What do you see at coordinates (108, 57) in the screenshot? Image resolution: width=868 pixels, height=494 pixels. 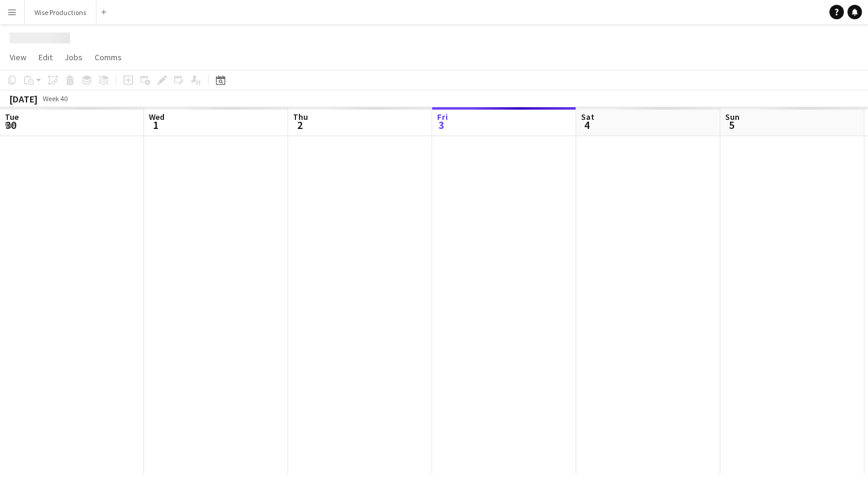 I see `span: Comms` at bounding box center [108, 57].